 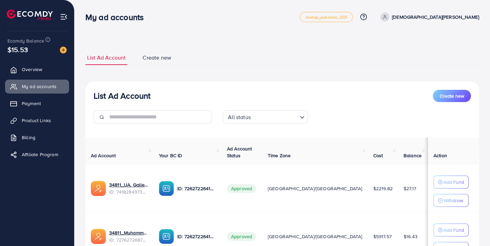 I want to click on span: Time Zone, so click(x=279, y=156).